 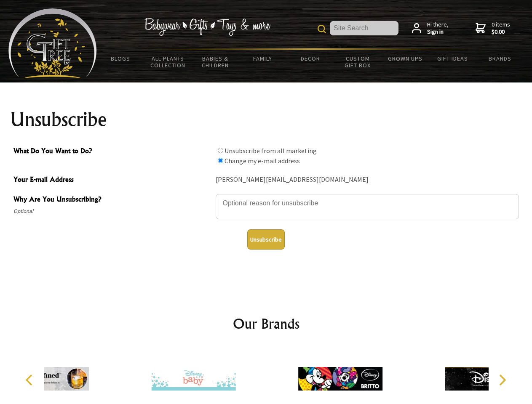 I want to click on button: Next, so click(x=502, y=380).